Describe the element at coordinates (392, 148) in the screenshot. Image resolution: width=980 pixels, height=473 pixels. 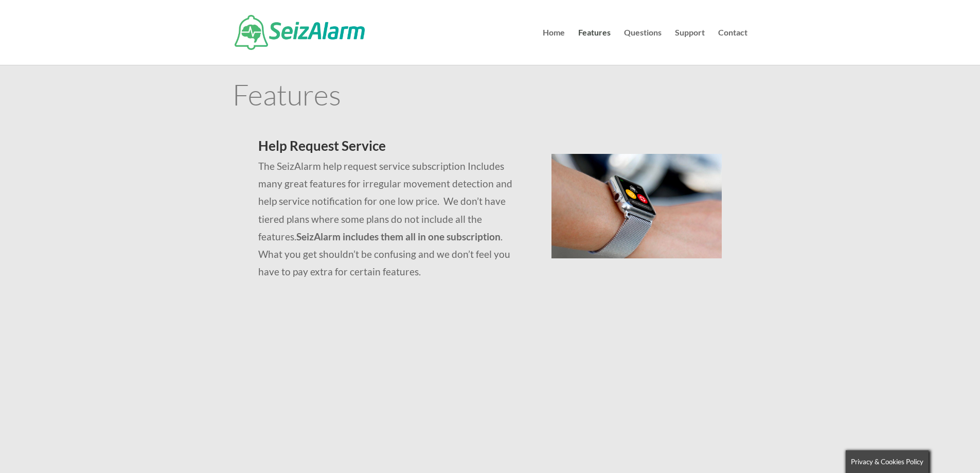
I see `h2: Help Request Service` at that location.